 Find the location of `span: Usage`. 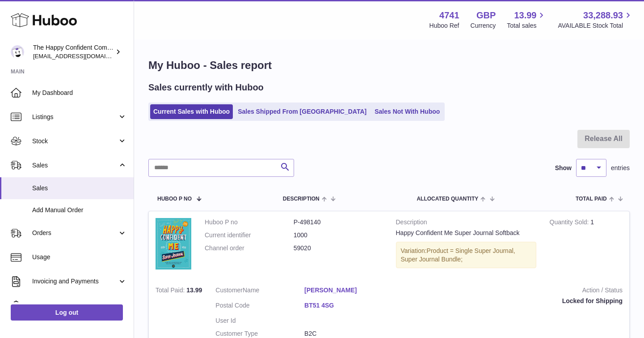

span: Usage is located at coordinates (80, 257).